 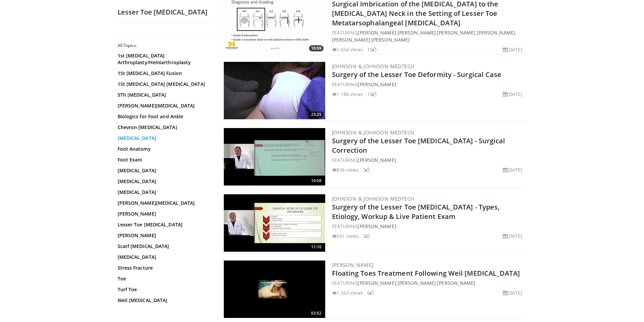 What do you see at coordinates (429, 283) in the screenshot?
I see `div: FEATURING , ,` at bounding box center [429, 283].